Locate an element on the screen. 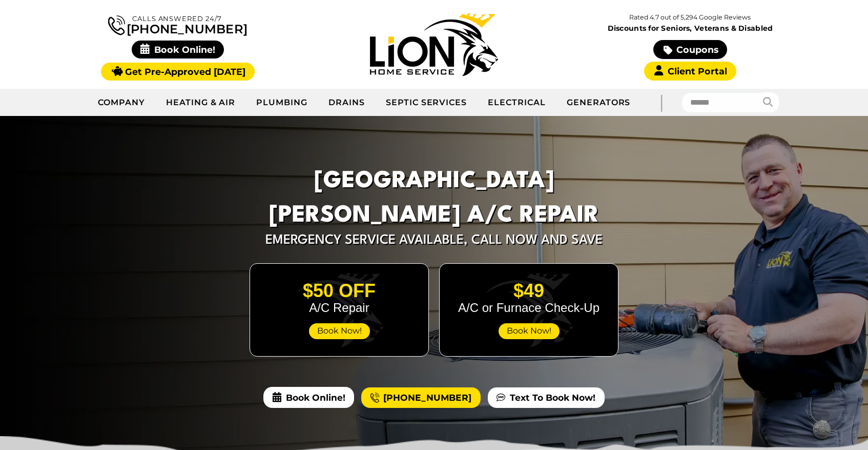  a: Coupons is located at coordinates (690, 49).